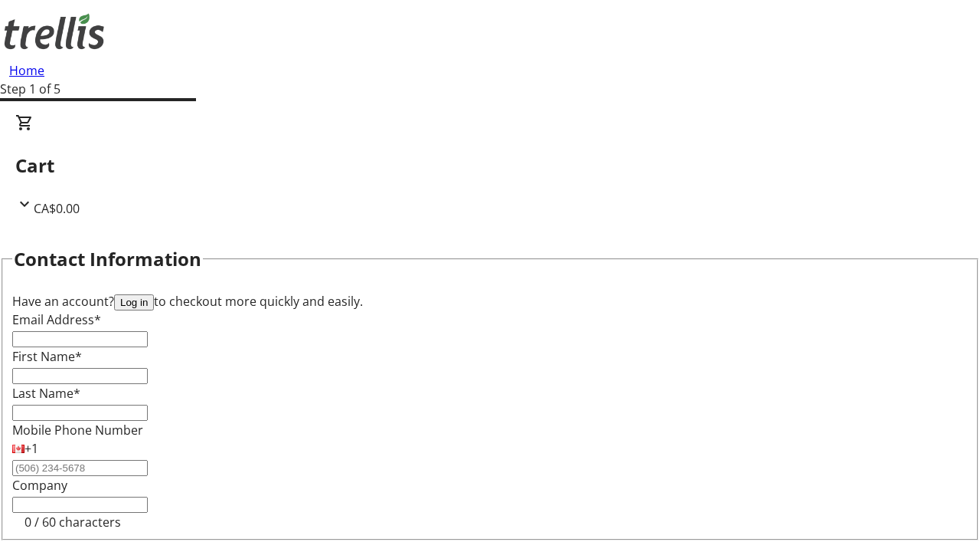  Describe the element at coordinates (80, 467) in the screenshot. I see `input: (506) 234-5678` at that location.